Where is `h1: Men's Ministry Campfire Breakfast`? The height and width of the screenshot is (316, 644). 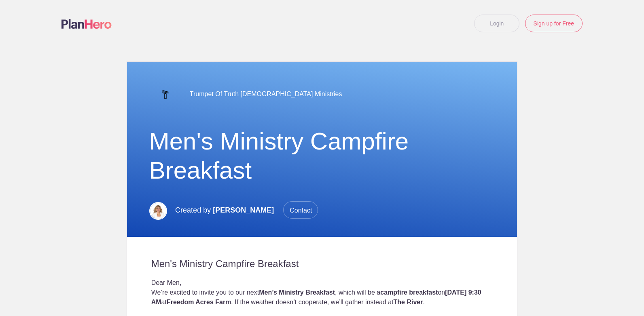 h1: Men's Ministry Campfire Breakfast is located at coordinates (322, 156).